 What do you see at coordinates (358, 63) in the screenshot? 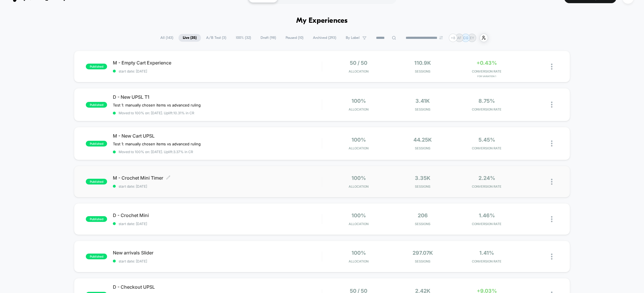
I see `span: 50 / 50` at bounding box center [358, 63].